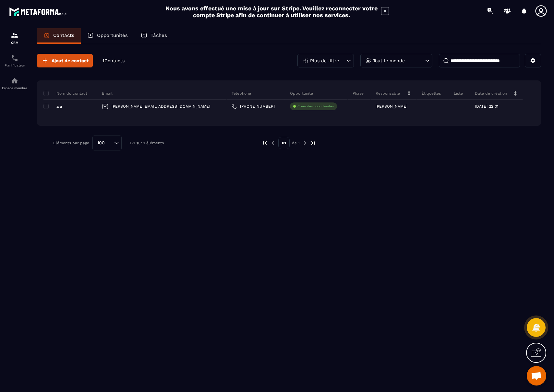 The height and width of the screenshot is (392, 554). I want to click on p: 01, so click(284, 143).